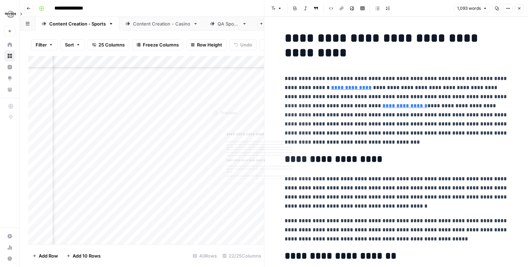 Image resolution: width=528 pixels, height=267 pixels. I want to click on img: Hard Rock Digital Logo, so click(10, 14).